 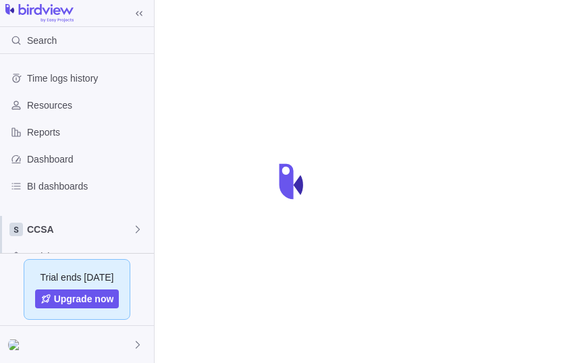 I want to click on span: Time logs history, so click(x=88, y=78).